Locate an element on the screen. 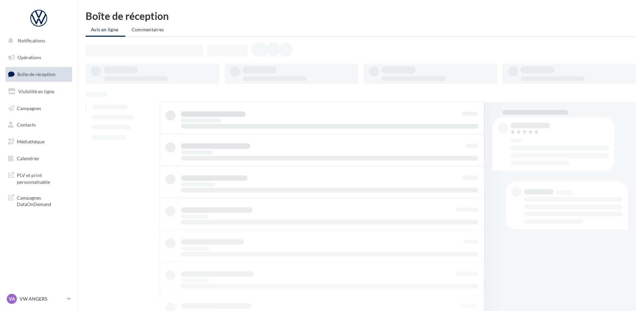 The width and height of the screenshot is (644, 311). a: Opérations is located at coordinates (39, 58).